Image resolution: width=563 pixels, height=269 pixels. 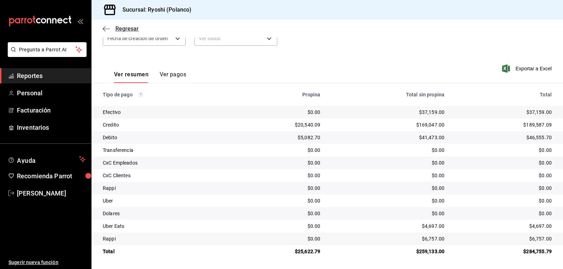 What do you see at coordinates (166, 176) in the screenshot?
I see `div: CxC Clientes` at bounding box center [166, 176].